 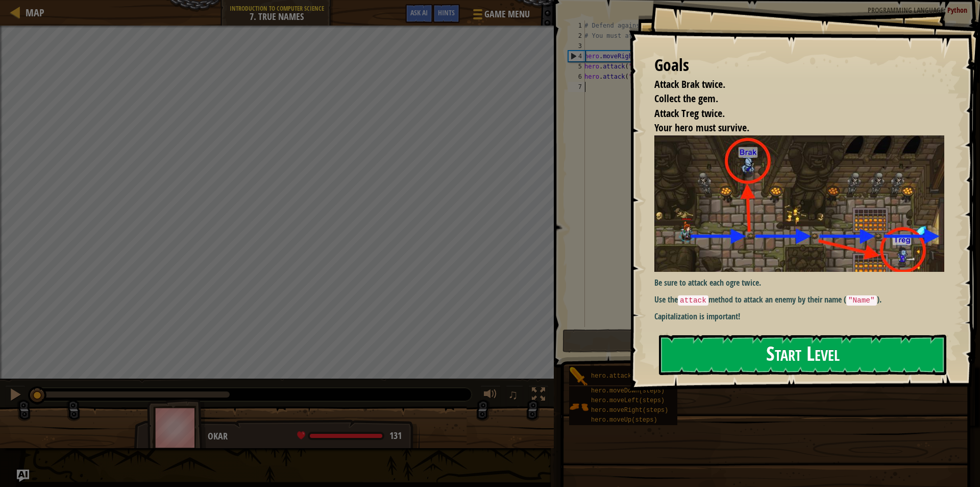 What do you see at coordinates (763, 341) in the screenshot?
I see `button: Run` at bounding box center [763, 341].